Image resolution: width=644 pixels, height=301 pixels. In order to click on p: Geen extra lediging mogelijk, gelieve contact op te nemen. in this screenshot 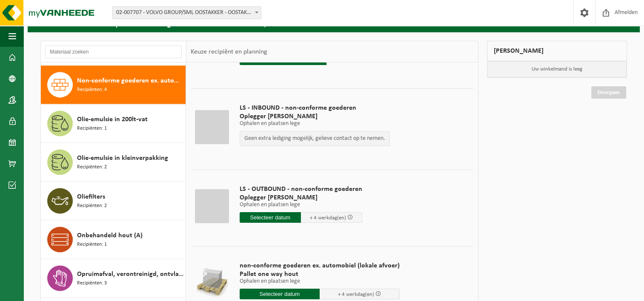, I will do `click(314, 139)`.